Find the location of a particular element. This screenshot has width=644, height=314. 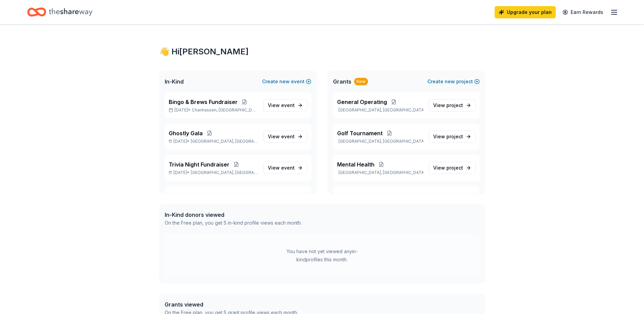

a: Upgrade your plan is located at coordinates (525, 12).